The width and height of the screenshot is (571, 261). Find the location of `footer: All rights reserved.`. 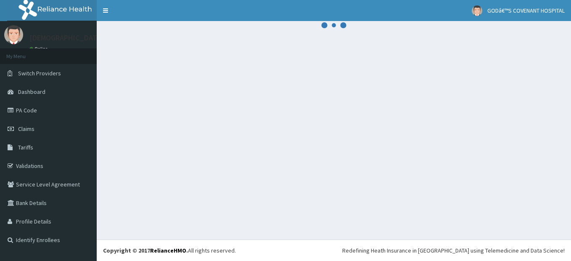

footer: All rights reserved. is located at coordinates (334, 250).